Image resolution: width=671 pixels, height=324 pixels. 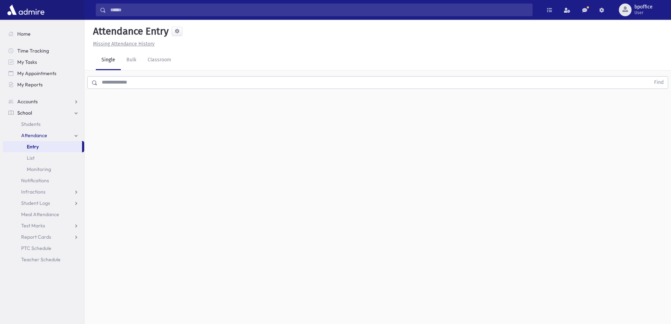 What do you see at coordinates (43, 51) in the screenshot?
I see `a: Time Tracking` at bounding box center [43, 51].